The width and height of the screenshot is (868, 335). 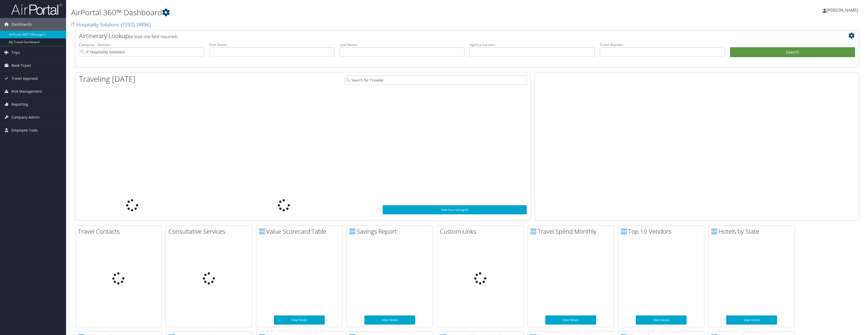 I want to click on h2: Airtinerary Lookup, so click(x=434, y=36).